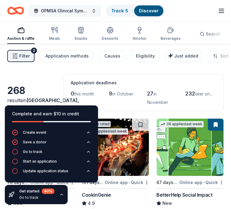  What do you see at coordinates (43, 104) in the screenshot?
I see `span: in` at bounding box center [43, 104].